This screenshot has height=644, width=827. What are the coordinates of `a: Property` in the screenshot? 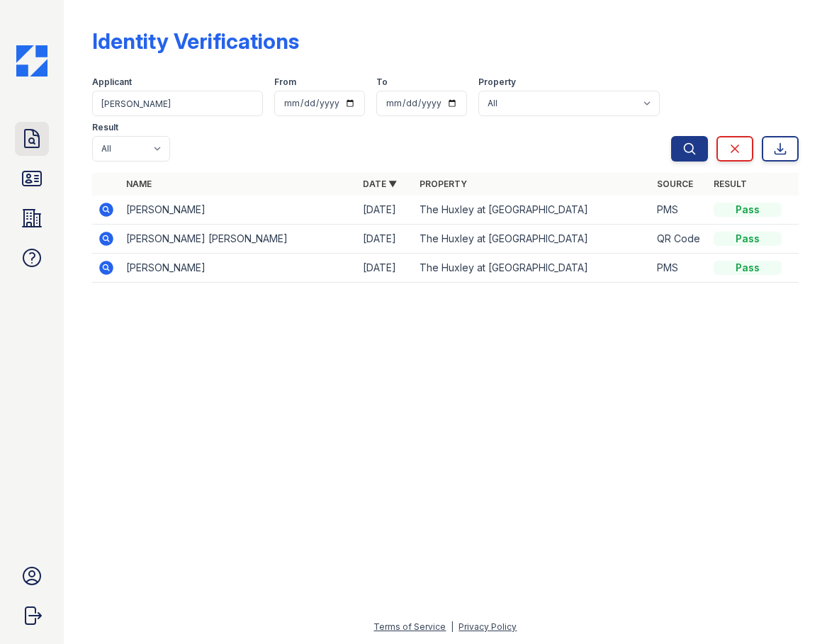 It's located at (443, 184).